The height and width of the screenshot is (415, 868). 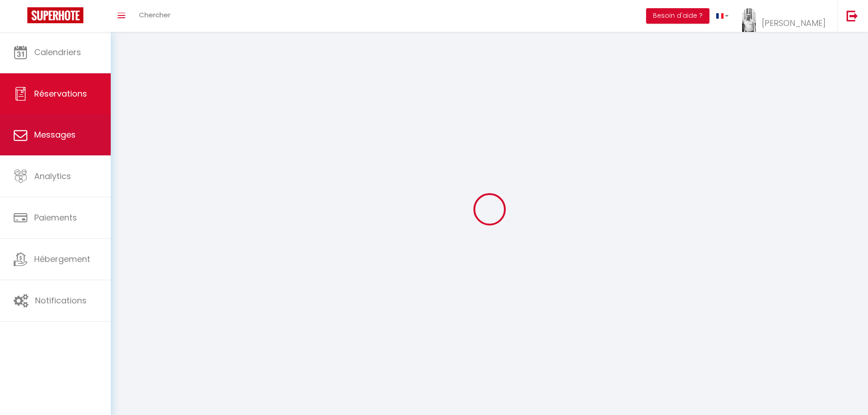 What do you see at coordinates (62, 259) in the screenshot?
I see `span: Hébergement` at bounding box center [62, 259].